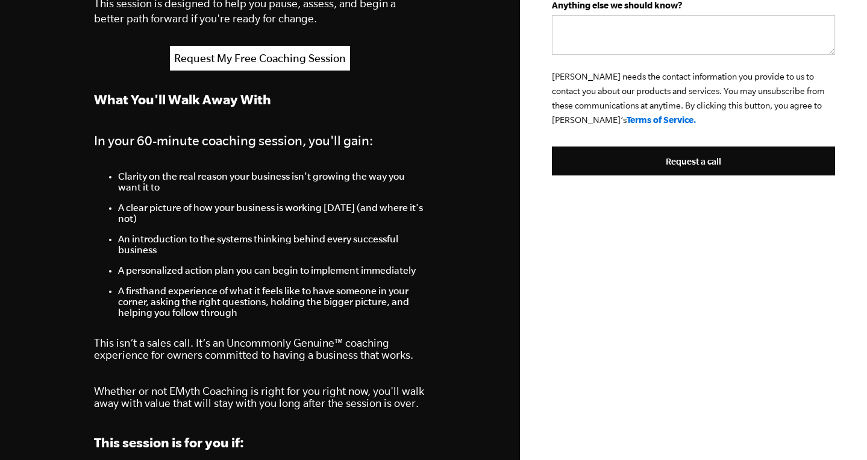 The width and height of the screenshot is (867, 460). What do you see at coordinates (258, 244) in the screenshot?
I see `span: An introduction to the systems thinking behind every successful business` at bounding box center [258, 244].